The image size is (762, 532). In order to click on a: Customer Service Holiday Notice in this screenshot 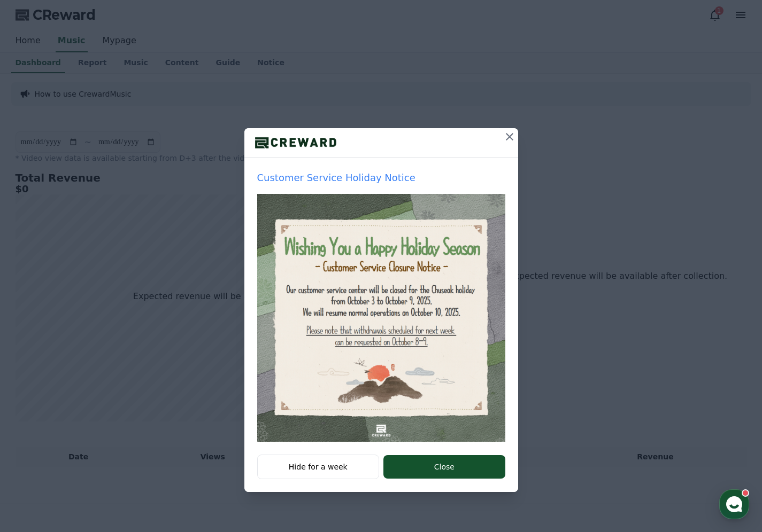, I will do `click(381, 306)`.